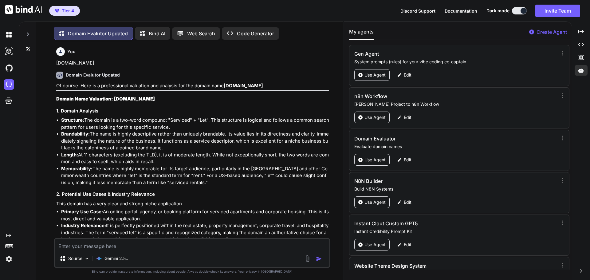 The height and width of the screenshot is (280, 590). I want to click on p: Bind can provide inaccurate information, including about people. Always double-check its answers...., so click(192, 271).